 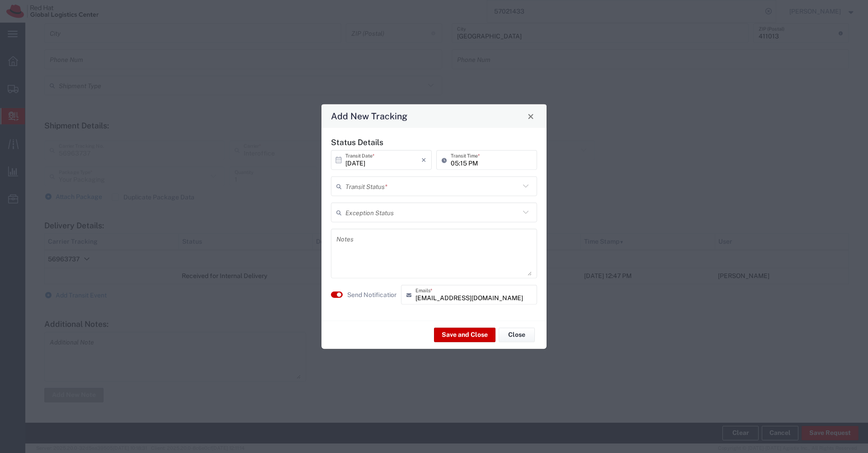 I want to click on h4: Add New Tracking, so click(x=369, y=116).